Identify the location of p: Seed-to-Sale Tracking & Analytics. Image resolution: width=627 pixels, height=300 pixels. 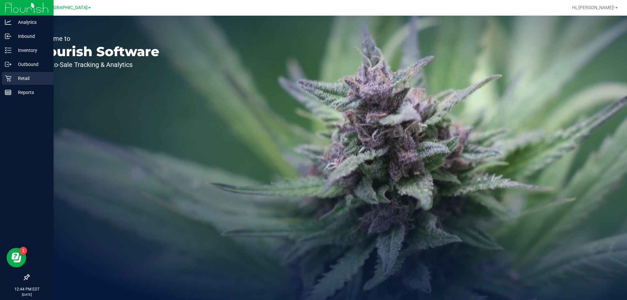
(97, 65).